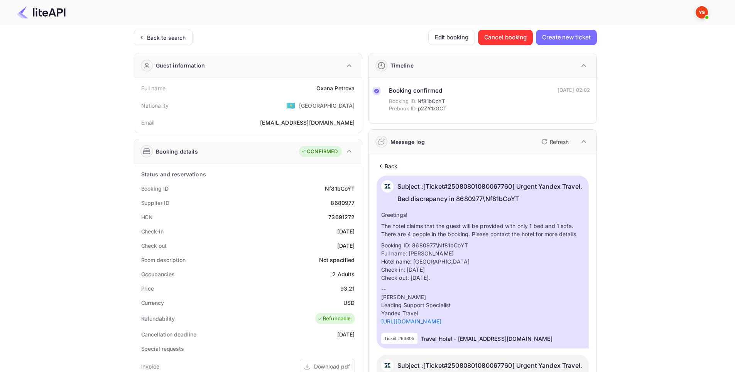 The height and width of the screenshot is (372, 735). Describe the element at coordinates (155, 202) in the screenshot. I see `div: Supplier ID` at that location.